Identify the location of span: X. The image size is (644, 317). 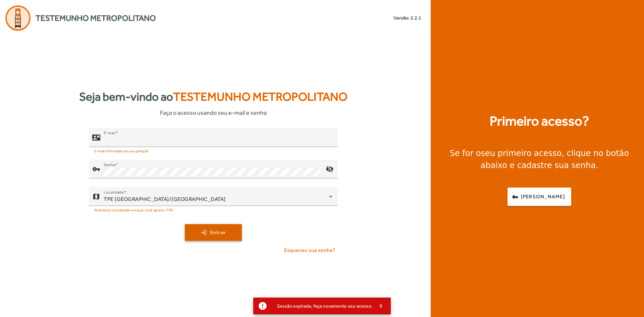
(381, 306).